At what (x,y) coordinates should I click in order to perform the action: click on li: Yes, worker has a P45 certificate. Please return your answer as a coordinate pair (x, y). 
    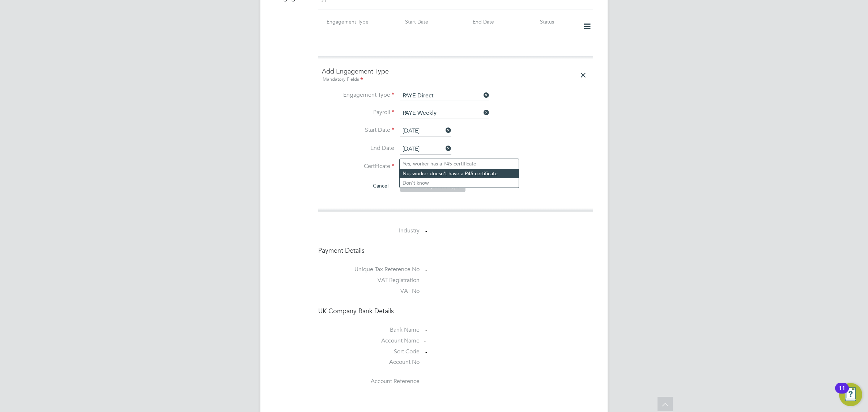
    Looking at the image, I should click on (459, 164).